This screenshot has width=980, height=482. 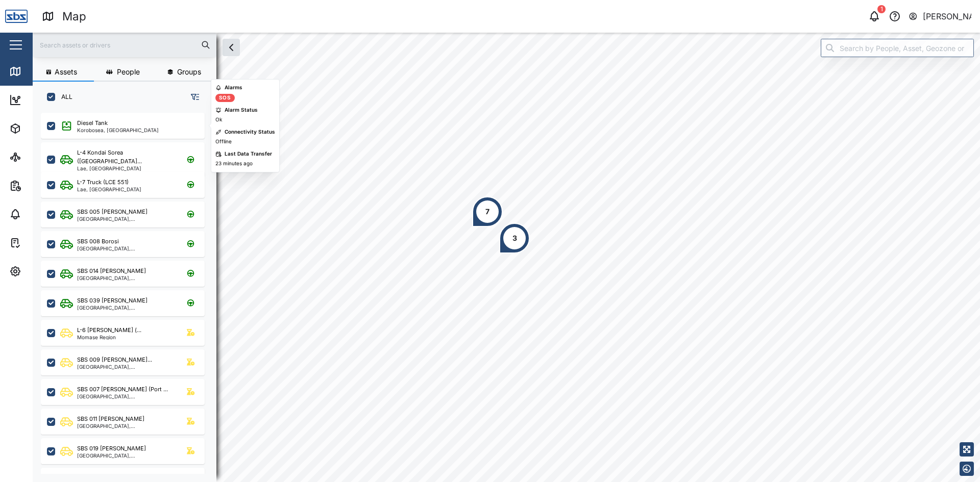 I want to click on div: Connectivity Status, so click(x=250, y=132).